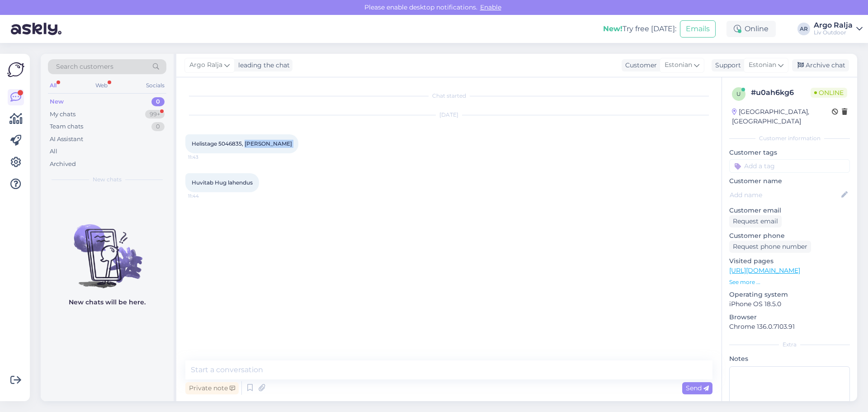 The image size is (868, 412). What do you see at coordinates (789, 211) in the screenshot?
I see `p: Customer email` at bounding box center [789, 211].